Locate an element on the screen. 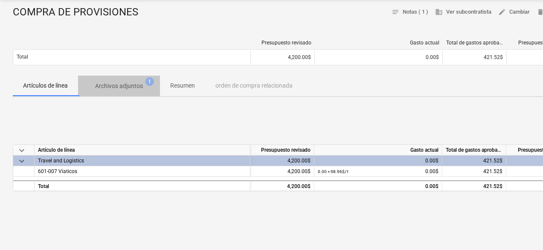  span: Ver subcontratista is located at coordinates (463, 12).